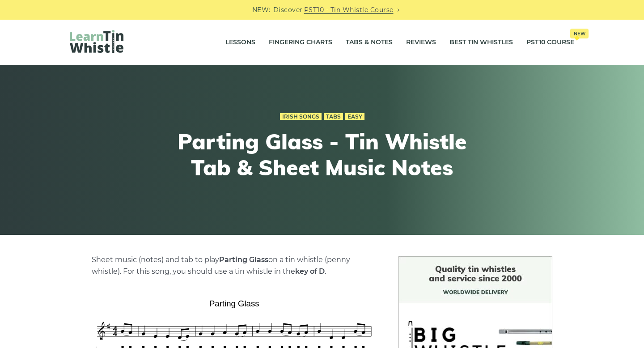  I want to click on span: New, so click(579, 34).